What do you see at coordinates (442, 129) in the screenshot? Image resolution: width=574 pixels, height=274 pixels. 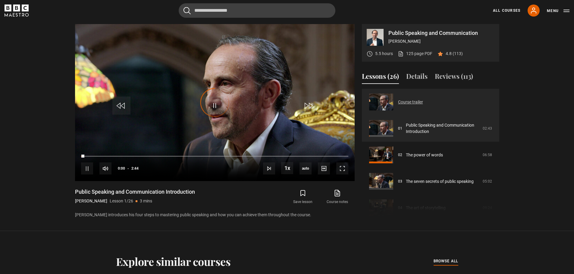 I see `a: Public Speaking and Communication Introduction` at bounding box center [442, 129].